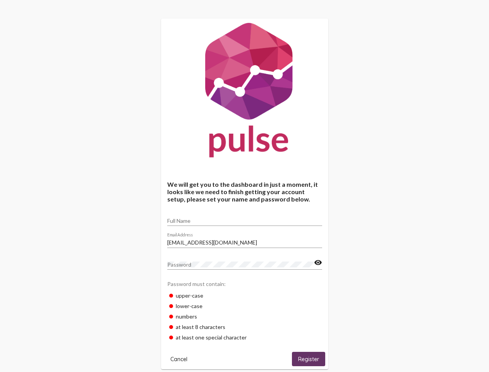 This screenshot has width=489, height=372. I want to click on button: Register, so click(309, 359).